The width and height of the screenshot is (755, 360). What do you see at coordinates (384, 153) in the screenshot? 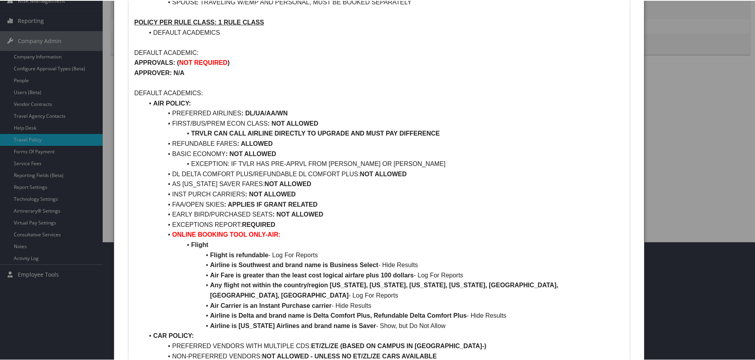
I see `li: BASIC ECONOMY` at bounding box center [384, 153].